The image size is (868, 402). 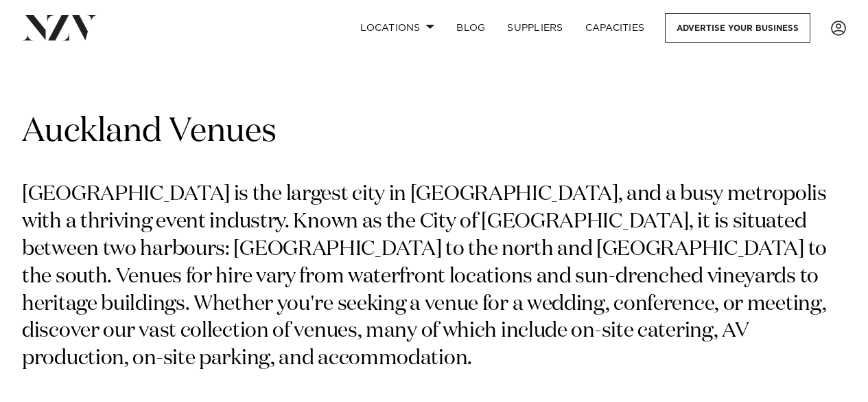 I want to click on a: BLOG, so click(x=470, y=27).